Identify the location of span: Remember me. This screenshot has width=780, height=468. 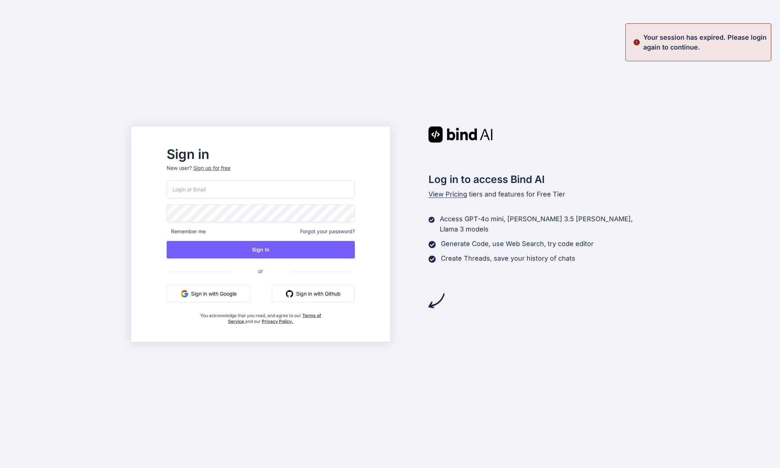
(186, 232).